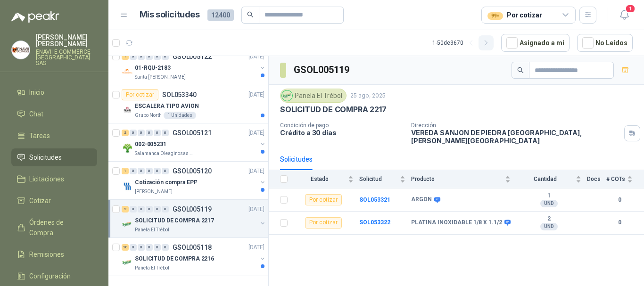 This screenshot has height=286, width=644. What do you see at coordinates (39, 136) in the screenshot?
I see `span: Tareas` at bounding box center [39, 136].